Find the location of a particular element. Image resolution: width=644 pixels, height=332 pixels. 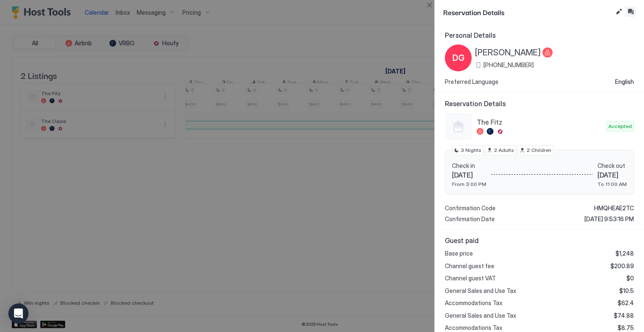

span: Preferred Language is located at coordinates (472, 82).